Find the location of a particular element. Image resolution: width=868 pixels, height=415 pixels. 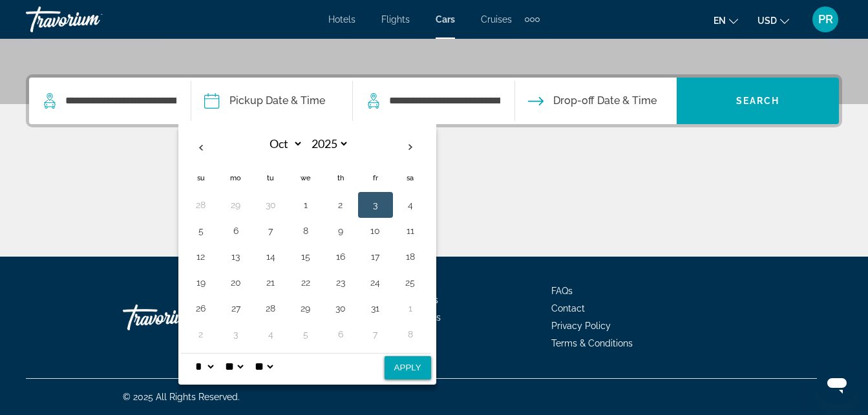

button: Day 9 is located at coordinates (341, 230).